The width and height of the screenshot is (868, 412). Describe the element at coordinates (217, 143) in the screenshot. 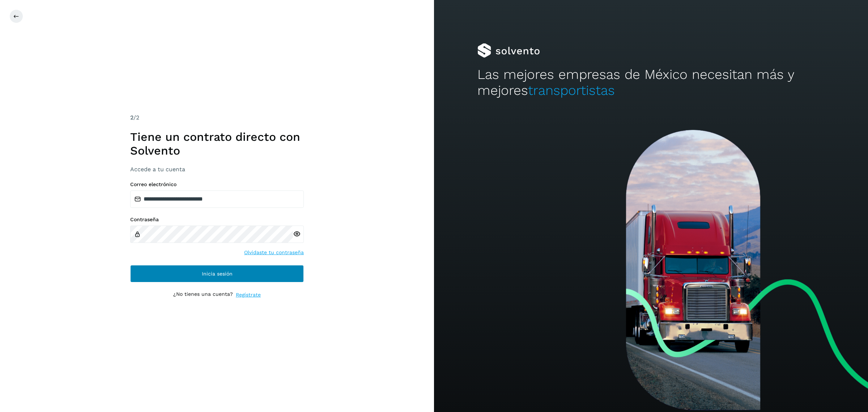

I see `h1: Tiene un contrato directo con Solvento` at that location.